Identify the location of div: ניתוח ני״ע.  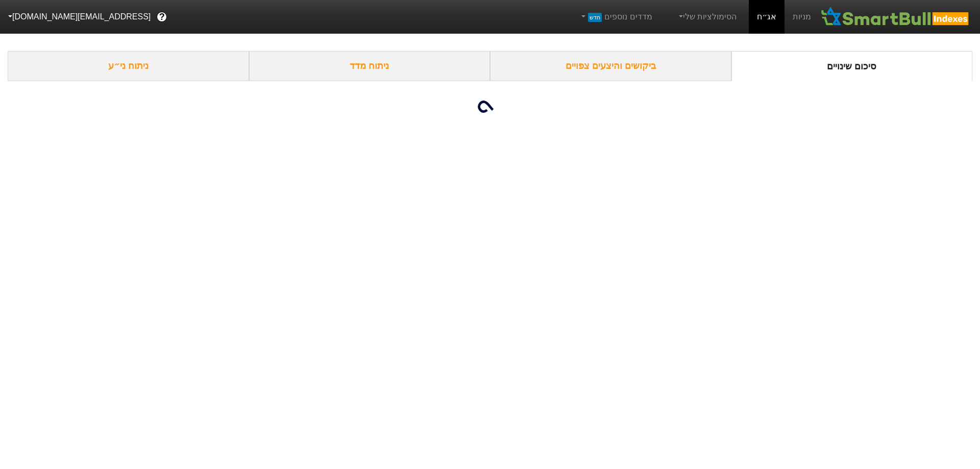
(128, 66).